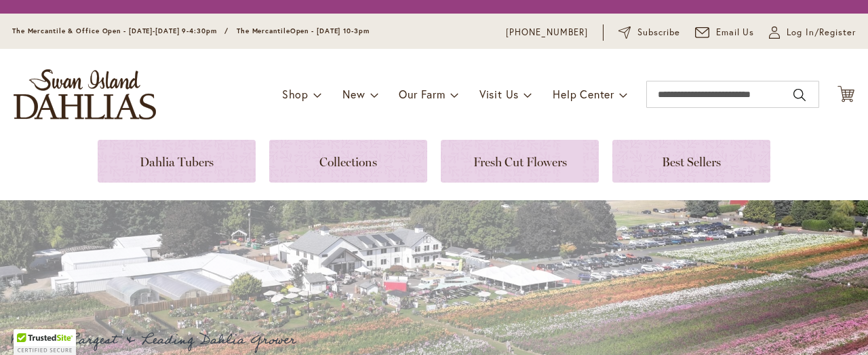 The height and width of the screenshot is (355, 868). I want to click on a: Email Us, so click(725, 32).